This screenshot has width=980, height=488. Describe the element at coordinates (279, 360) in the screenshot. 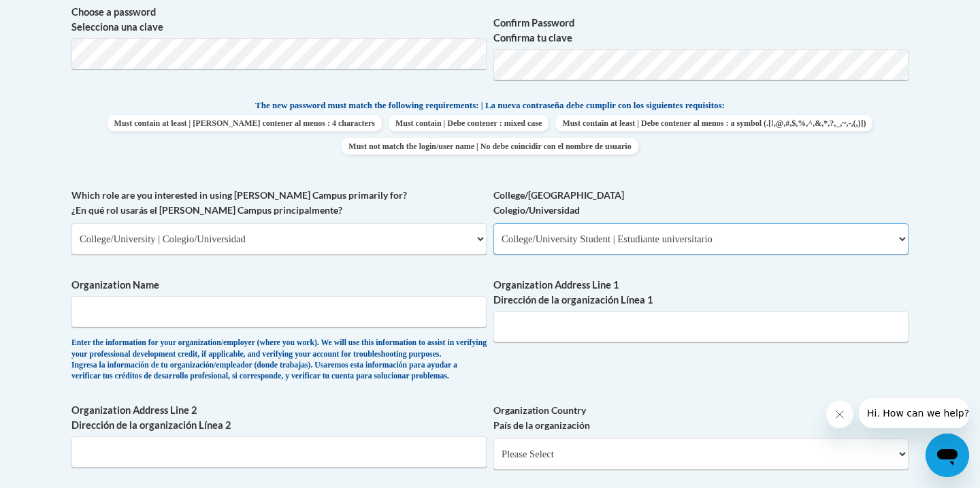

I see `div: Enter the information for your organization/employer (where you work). We will use this informati...` at that location.